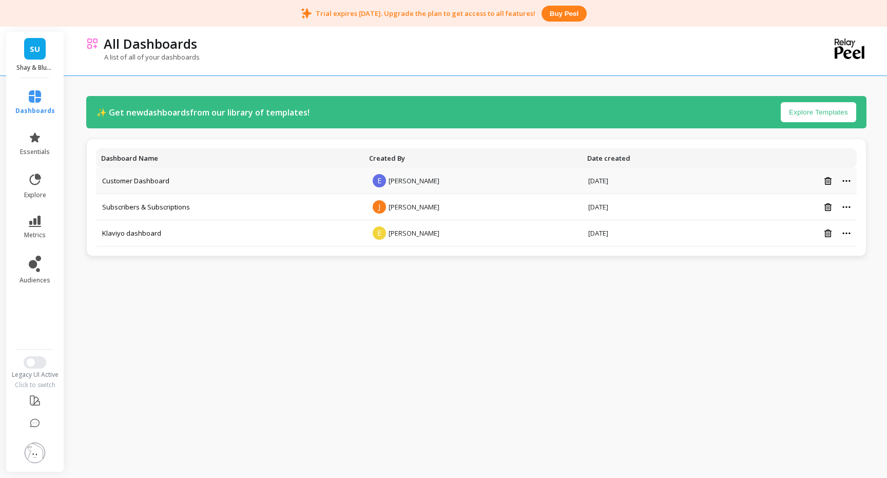 This screenshot has height=478, width=887. I want to click on span: metrics, so click(35, 235).